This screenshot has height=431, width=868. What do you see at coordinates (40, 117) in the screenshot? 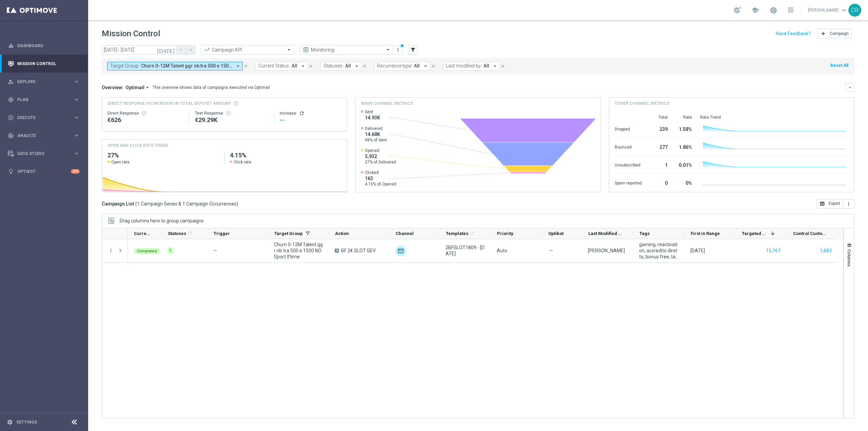
I see `div: Execute` at bounding box center [40, 117].